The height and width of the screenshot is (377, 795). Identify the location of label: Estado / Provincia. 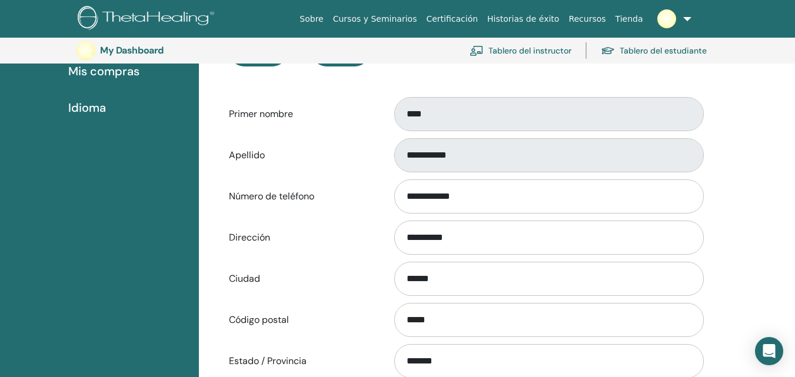
(302, 361).